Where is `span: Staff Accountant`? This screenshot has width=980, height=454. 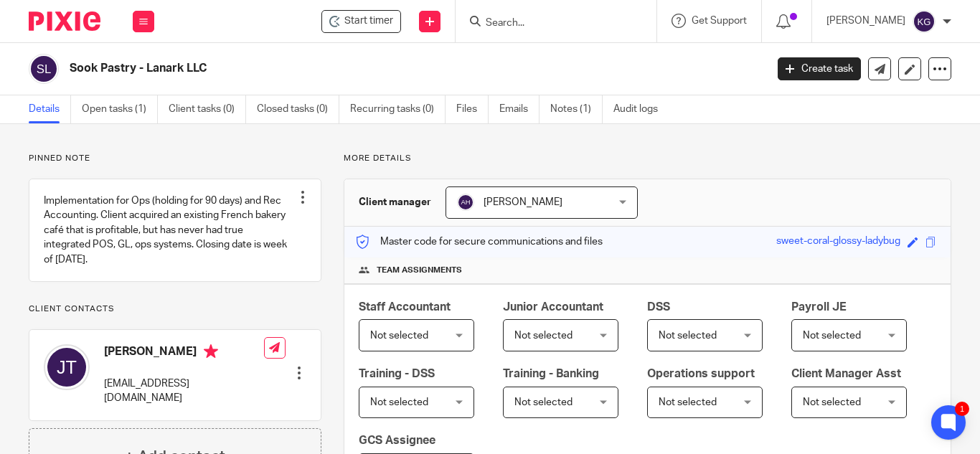
span: Staff Accountant is located at coordinates (404, 307).